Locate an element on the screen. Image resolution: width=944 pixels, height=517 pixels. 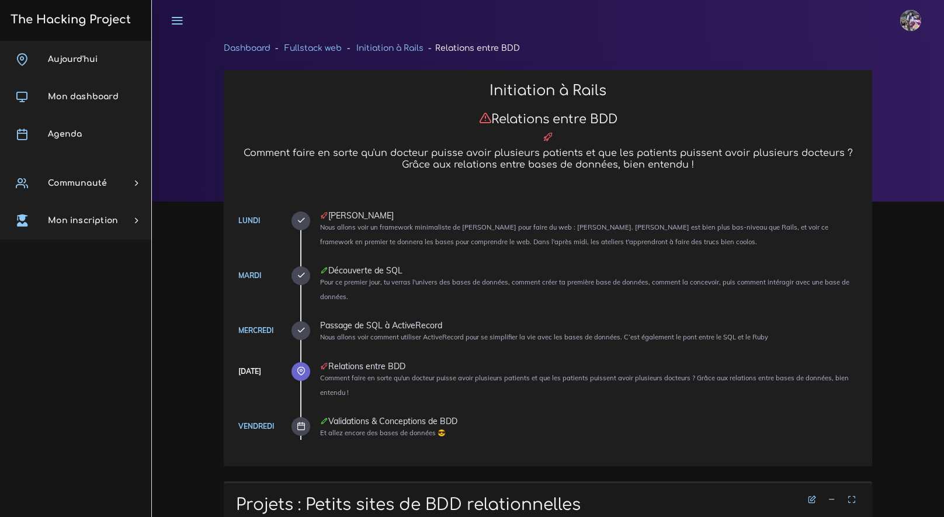
h1: Projets : Petits sites de BDD relationnelles is located at coordinates (548, 506).